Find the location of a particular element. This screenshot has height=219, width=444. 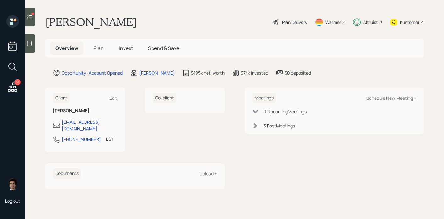

h6: Documents is located at coordinates (67, 173).